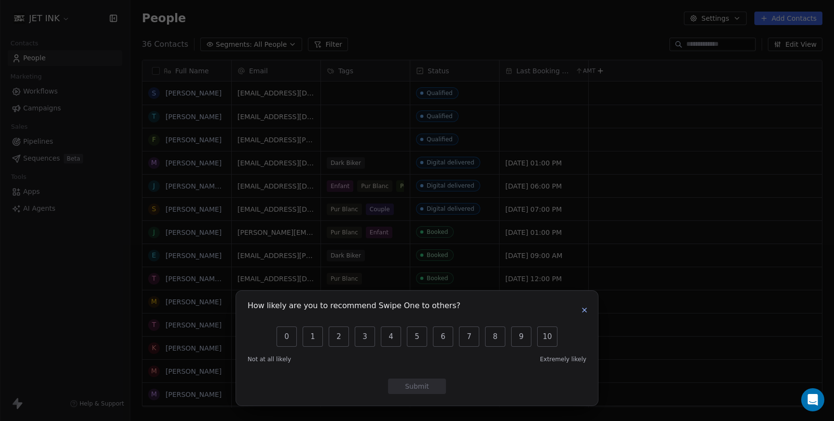 The image size is (834, 421). What do you see at coordinates (563, 360) in the screenshot?
I see `span: Extremely likely` at bounding box center [563, 360].